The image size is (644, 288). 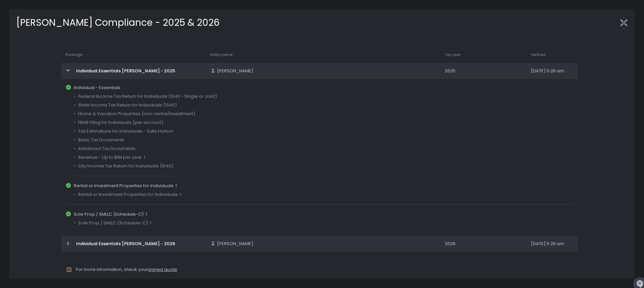 I want to click on a: signed quote, so click(x=162, y=269).